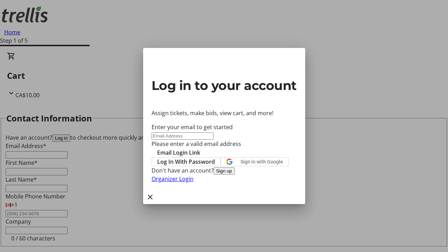  Describe the element at coordinates (192, 127) in the screenshot. I see `label: Enter your email to get started` at that location.